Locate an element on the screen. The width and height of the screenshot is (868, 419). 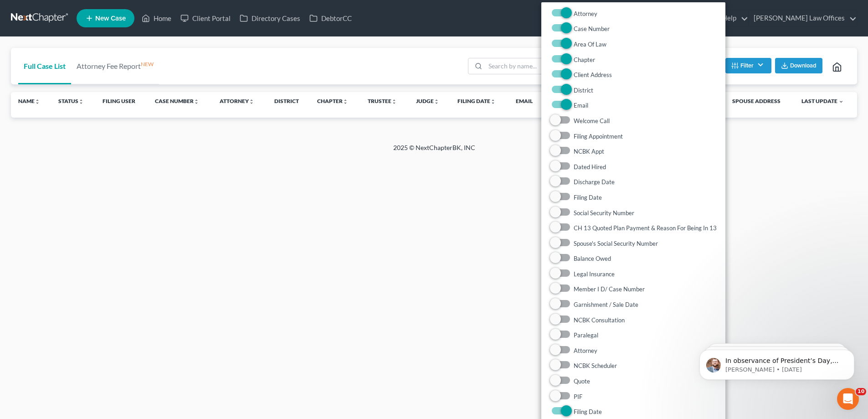
th: Spouse Address is located at coordinates (759, 101).